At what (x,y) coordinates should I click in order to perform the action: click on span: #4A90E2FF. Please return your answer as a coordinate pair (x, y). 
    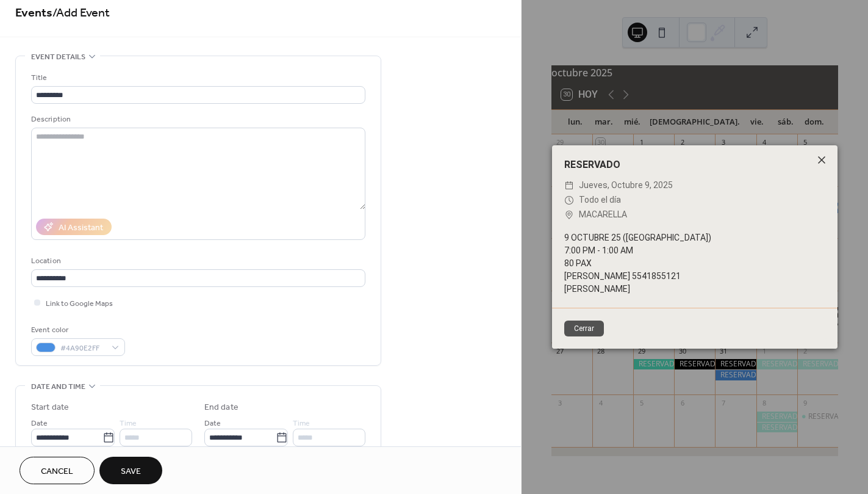
    Looking at the image, I should click on (83, 348).